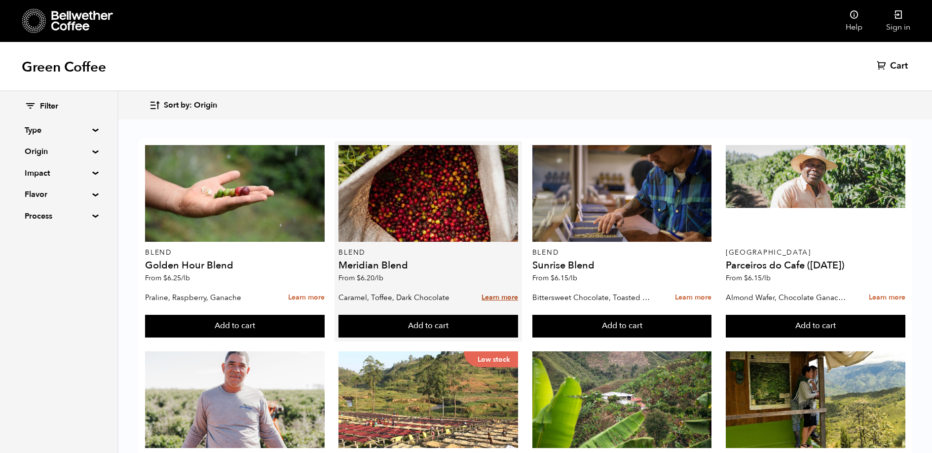 This screenshot has height=453, width=932. Describe the element at coordinates (622, 266) in the screenshot. I see `h4: Sunrise Blend` at that location.